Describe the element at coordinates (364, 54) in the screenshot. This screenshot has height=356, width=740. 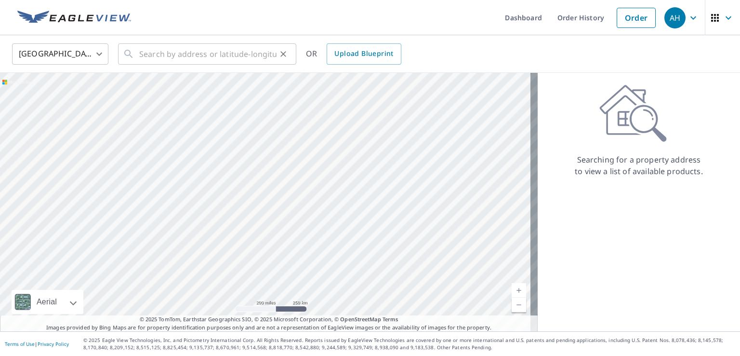
I see `a: Upload Blueprint` at that location.